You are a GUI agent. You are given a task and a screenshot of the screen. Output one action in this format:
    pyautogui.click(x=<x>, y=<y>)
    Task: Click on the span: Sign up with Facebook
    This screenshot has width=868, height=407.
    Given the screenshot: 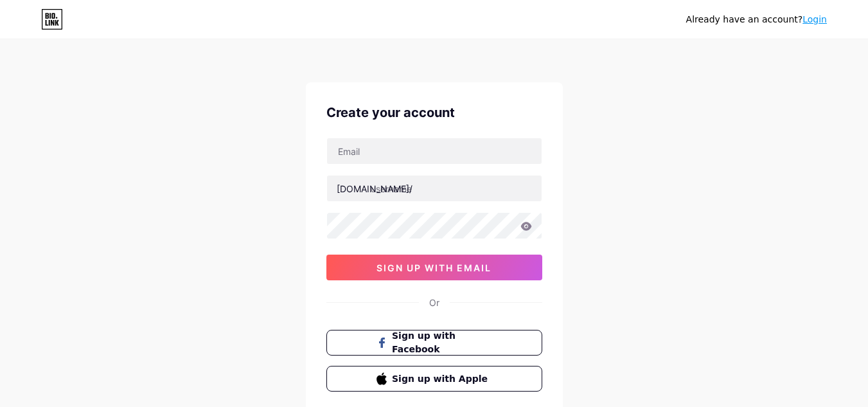 What is the action you would take?
    pyautogui.click(x=442, y=343)
    